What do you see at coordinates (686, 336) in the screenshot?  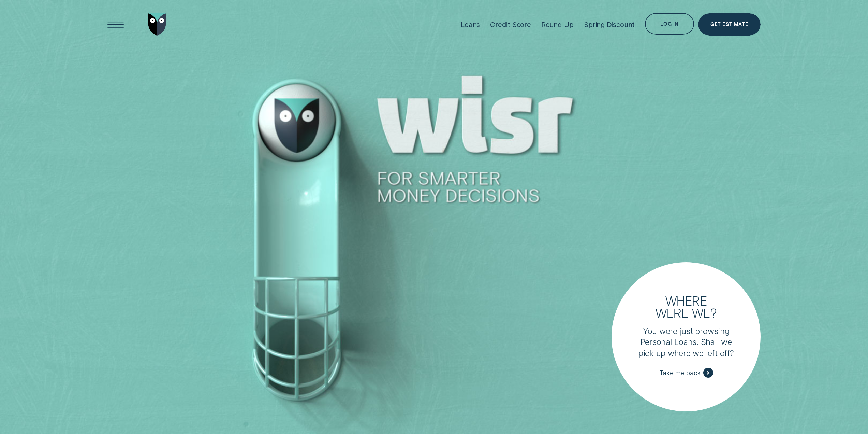 I see `a: Where were we?You were just browsing Personal Loans. Shall we pick up where we left off?Take me back` at bounding box center [686, 336].